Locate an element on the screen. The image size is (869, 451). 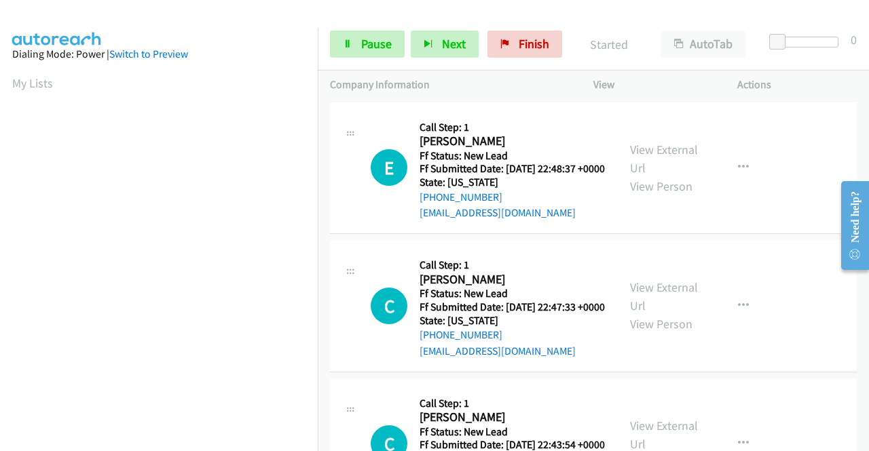
a: Finish is located at coordinates (525, 44).